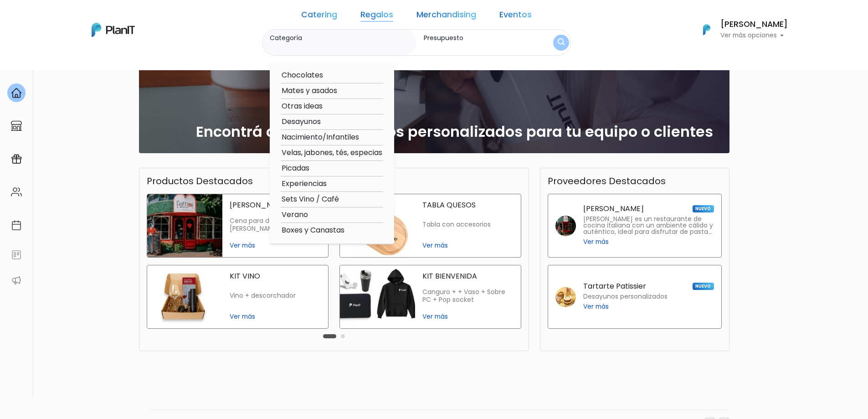  Describe the element at coordinates (17, 226) in the screenshot. I see `img: calendar-87d922413cdce8b2cf7b7f5f62616a5cf9e4887200fb71536465627b3292af00.svg` at that location.